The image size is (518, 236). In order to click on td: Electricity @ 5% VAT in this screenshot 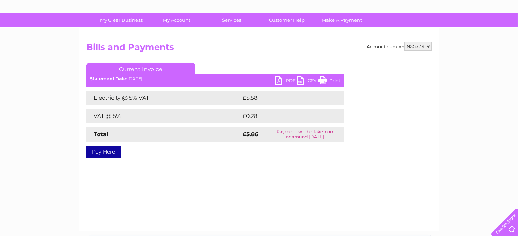, I will do `click(164, 98)`.